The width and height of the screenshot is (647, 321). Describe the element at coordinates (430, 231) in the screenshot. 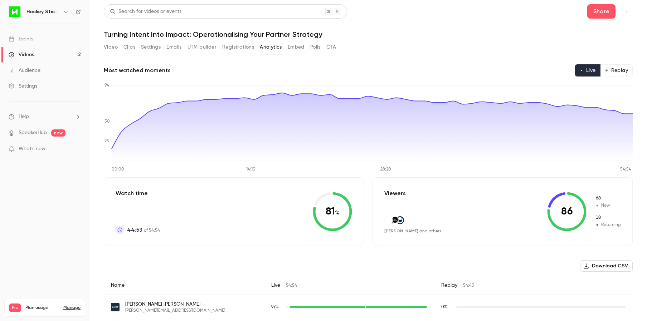

I see `a: and others` at that location.